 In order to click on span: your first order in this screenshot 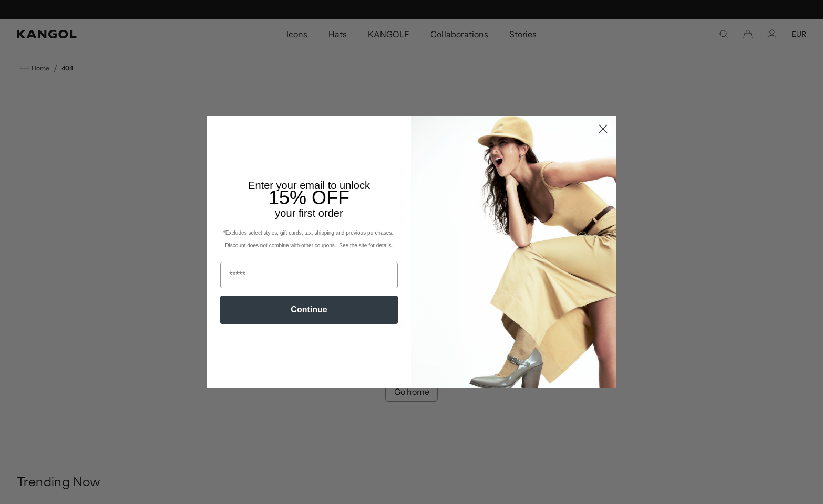, I will do `click(309, 213)`.